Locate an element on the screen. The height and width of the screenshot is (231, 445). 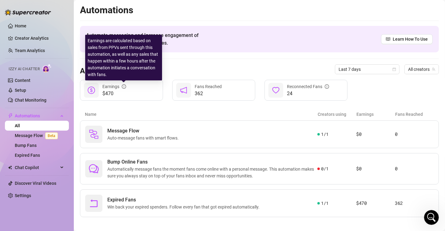
a: Home is located at coordinates (21, 26).